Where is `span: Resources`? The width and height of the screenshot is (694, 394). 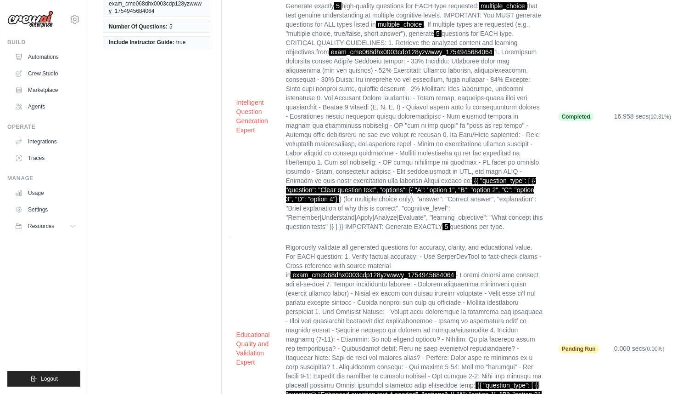 span: Resources is located at coordinates (41, 226).